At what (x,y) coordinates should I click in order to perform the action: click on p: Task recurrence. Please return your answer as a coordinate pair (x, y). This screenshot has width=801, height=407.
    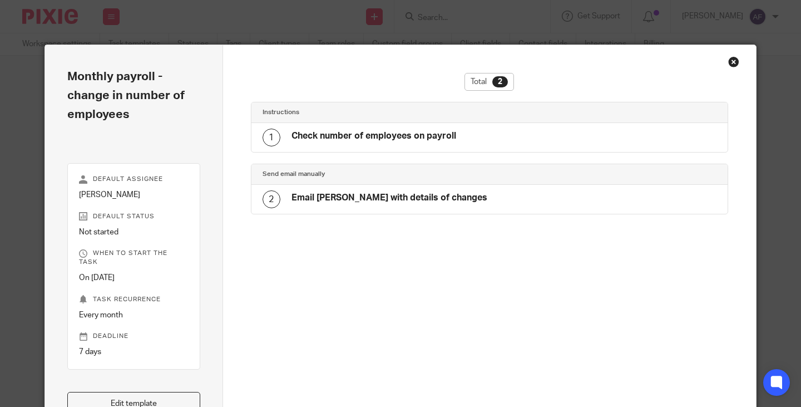
    Looking at the image, I should click on (133, 299).